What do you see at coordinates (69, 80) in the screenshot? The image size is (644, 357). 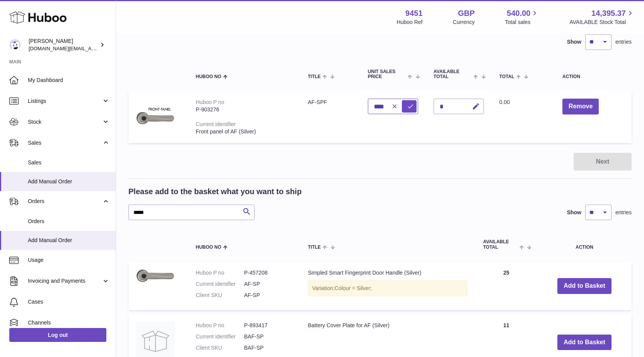 I see `span: My Dashboard` at bounding box center [69, 80].